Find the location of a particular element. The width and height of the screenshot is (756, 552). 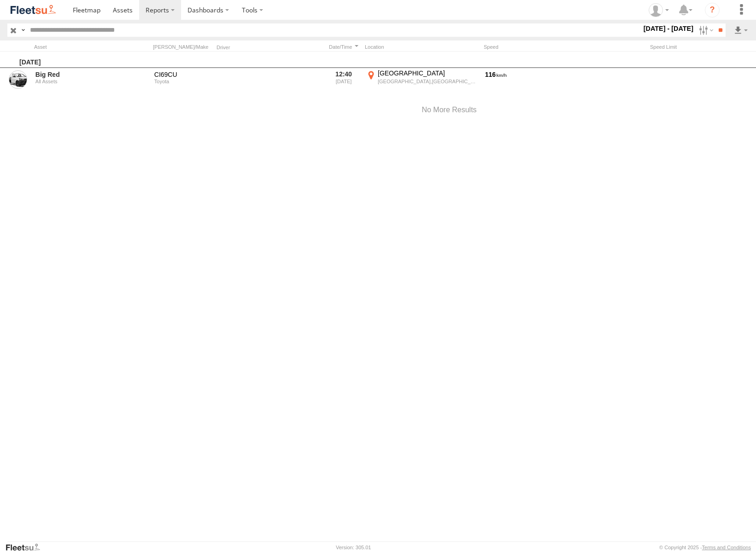

div: Toyota is located at coordinates (183, 82).